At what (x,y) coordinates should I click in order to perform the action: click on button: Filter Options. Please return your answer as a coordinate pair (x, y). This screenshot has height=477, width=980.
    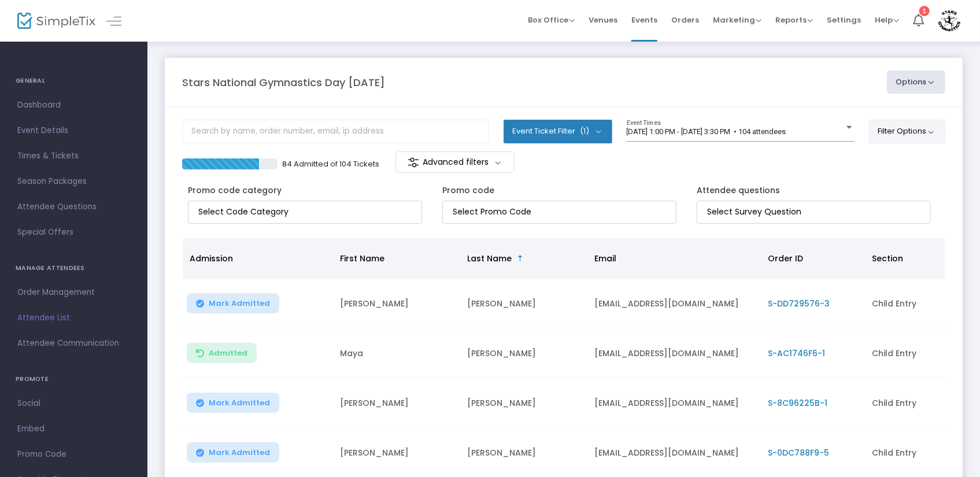
    Looking at the image, I should click on (907, 132).